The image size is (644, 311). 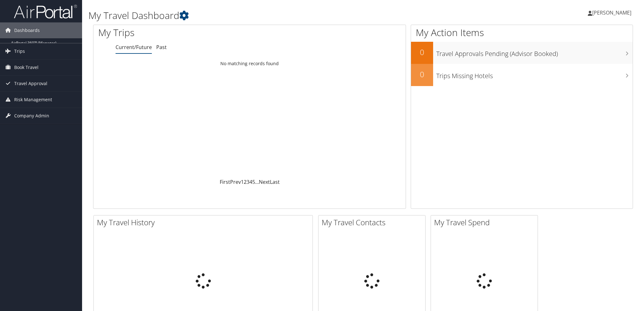 I want to click on h3: Trips Missing Hotels, so click(x=534, y=74).